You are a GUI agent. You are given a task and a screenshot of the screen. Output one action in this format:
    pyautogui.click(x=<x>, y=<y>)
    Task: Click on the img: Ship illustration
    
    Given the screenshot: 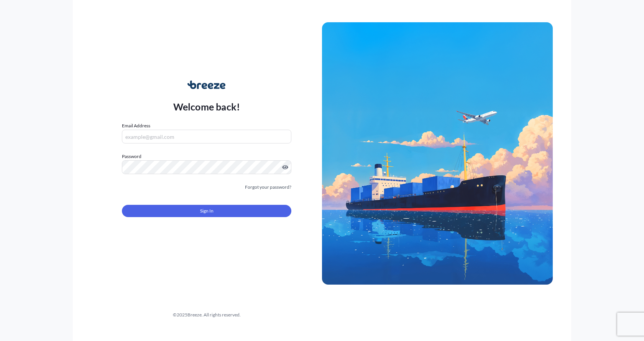 What is the action you would take?
    pyautogui.click(x=437, y=153)
    